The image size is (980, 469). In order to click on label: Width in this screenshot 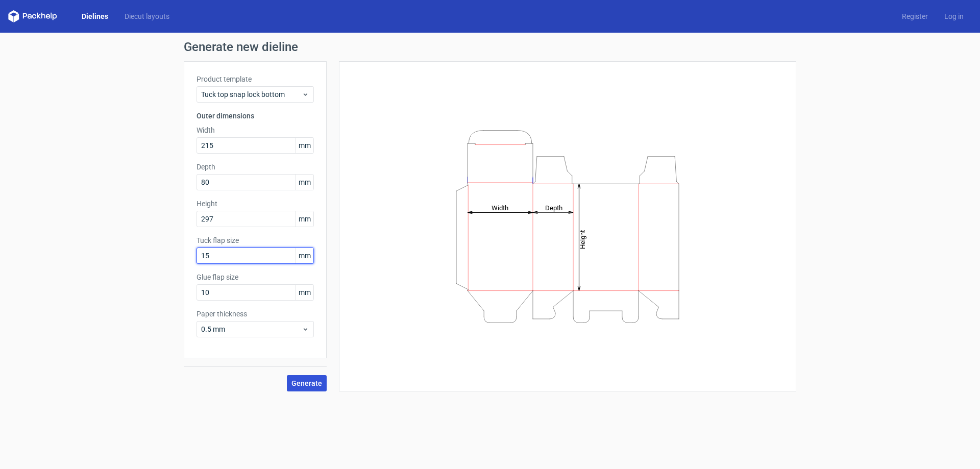, I will do `click(255, 130)`.